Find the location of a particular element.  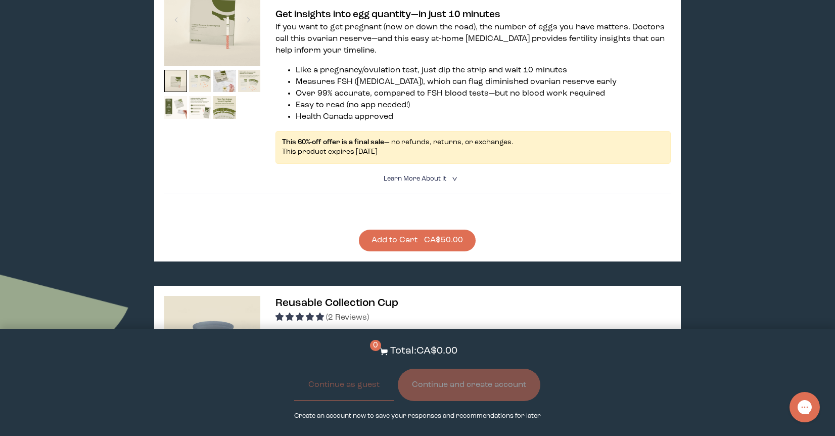

p: Create an account now to save your responses and recommendations for later is located at coordinates (417, 415).